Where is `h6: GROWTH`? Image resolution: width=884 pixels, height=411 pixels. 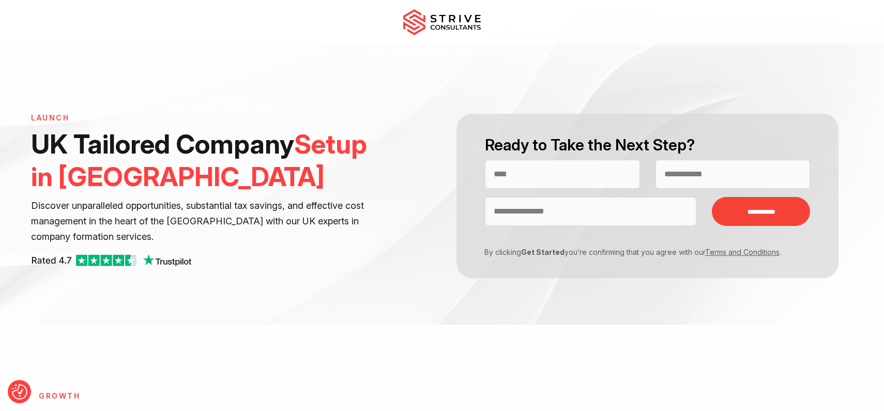
h6: GROWTH is located at coordinates (237, 396).